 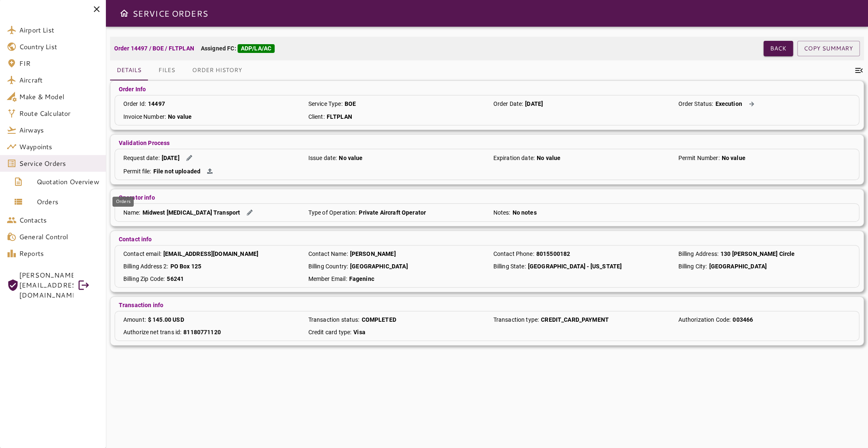 What do you see at coordinates (59, 113) in the screenshot?
I see `span: Route Calculator` at bounding box center [59, 113].